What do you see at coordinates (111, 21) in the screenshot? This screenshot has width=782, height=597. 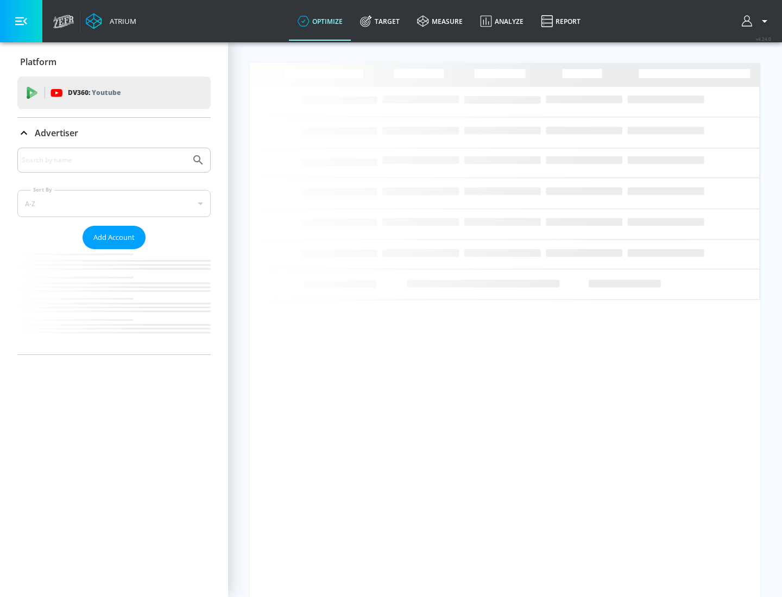 I see `a: Atrium` at bounding box center [111, 21].